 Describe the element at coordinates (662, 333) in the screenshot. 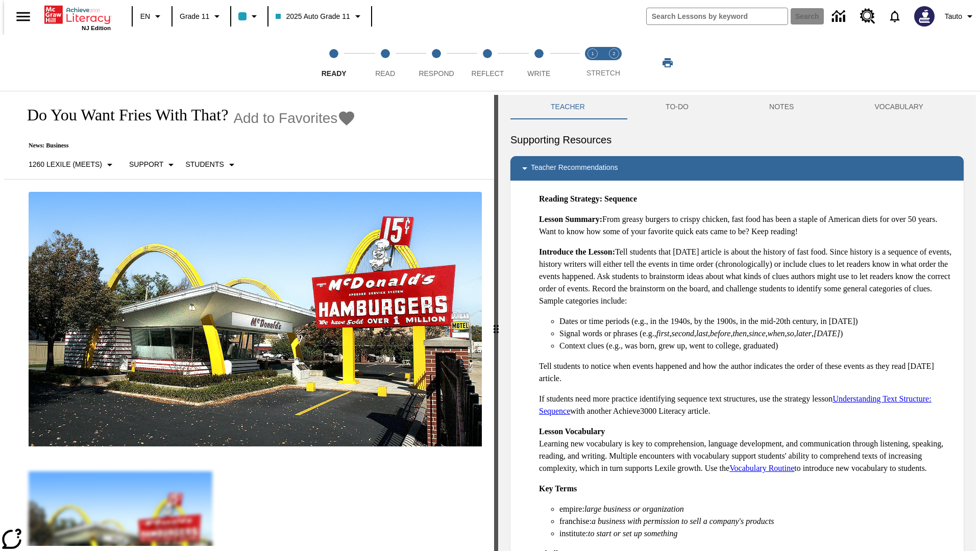

I see `em: first` at that location.